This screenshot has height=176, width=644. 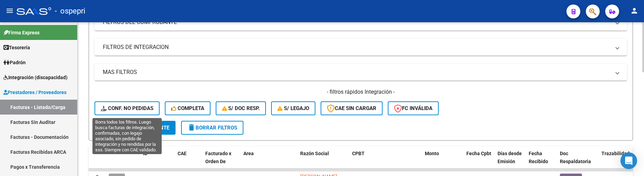 What do you see at coordinates (187, 108) in the screenshot?
I see `span: Completa` at bounding box center [187, 108].